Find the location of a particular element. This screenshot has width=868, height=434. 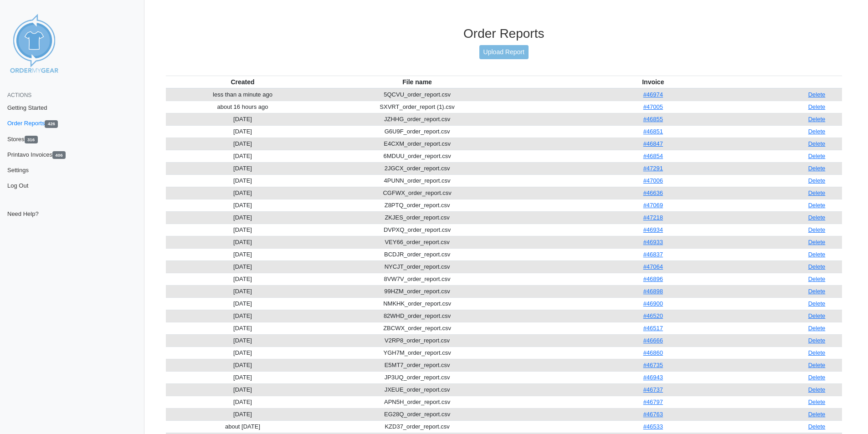

td: less than a minute ago is located at coordinates (243, 95).